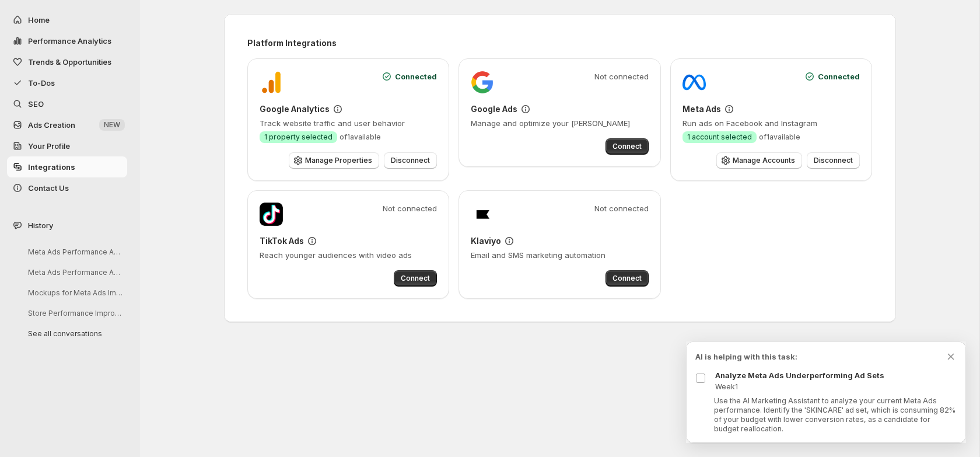 The width and height of the screenshot is (980, 457). I want to click on button: Ads Creation, so click(67, 125).